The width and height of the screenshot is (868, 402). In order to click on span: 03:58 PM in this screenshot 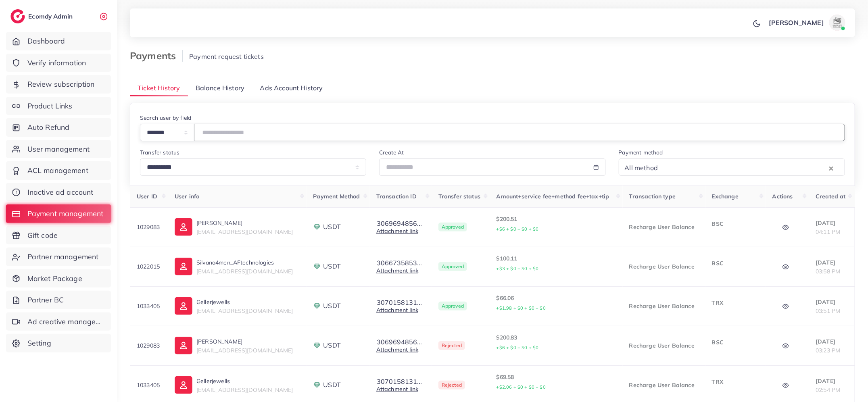, I will do `click(828, 272)`.